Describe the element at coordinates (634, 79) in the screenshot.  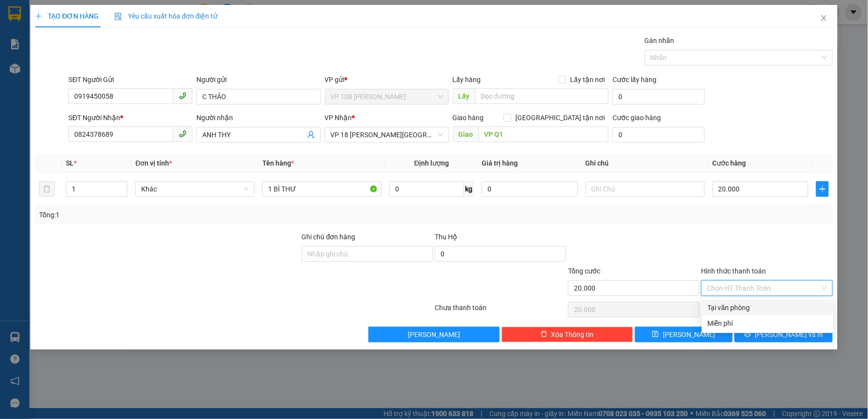
I see `label: Cước lấy hàng` at that location.